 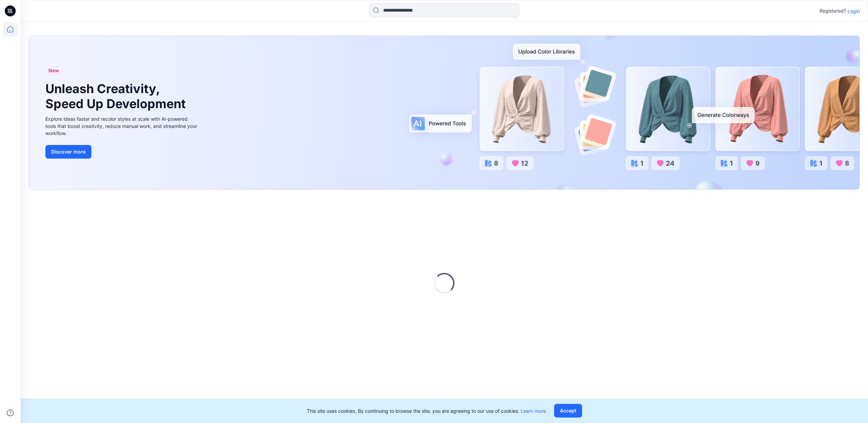 What do you see at coordinates (122, 152) in the screenshot?
I see `a: Discover more` at bounding box center [122, 152].